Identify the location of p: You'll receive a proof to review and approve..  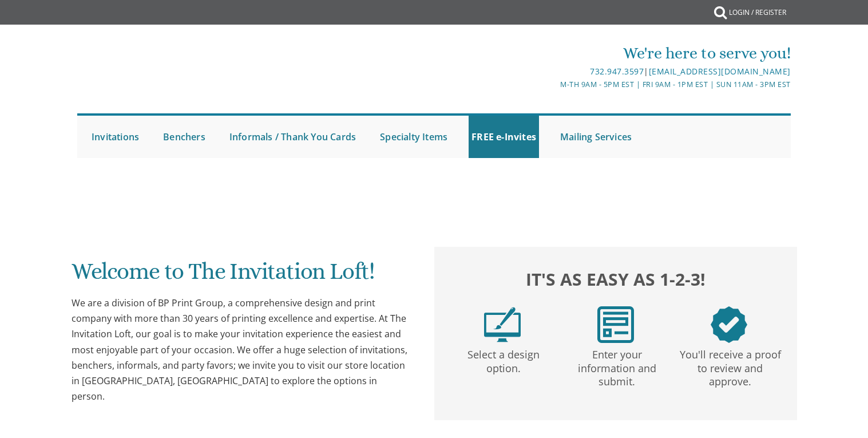
(730, 365).